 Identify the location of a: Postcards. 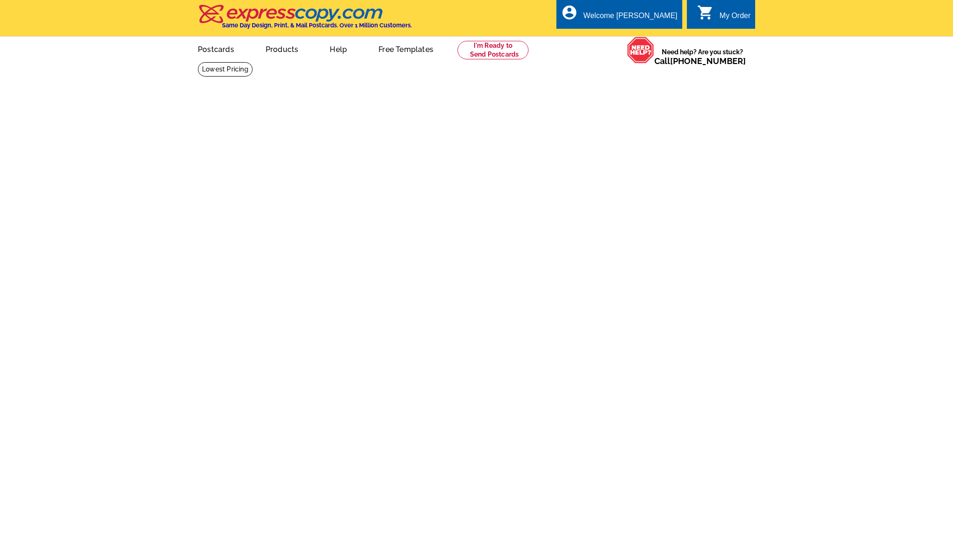
(216, 49).